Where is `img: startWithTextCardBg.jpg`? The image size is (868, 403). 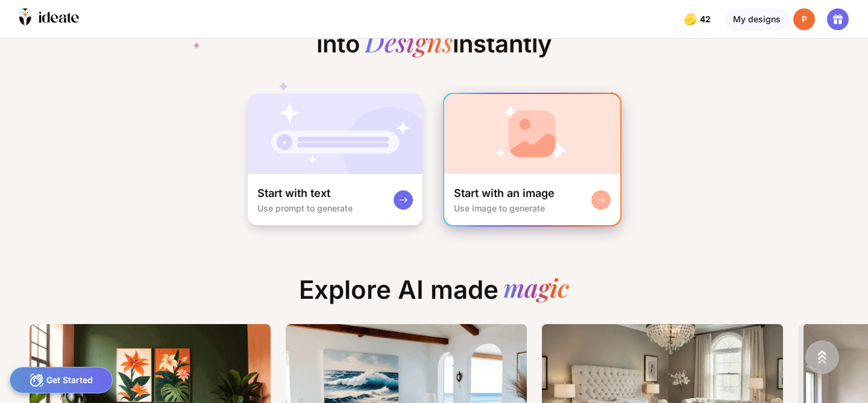 img: startWithTextCardBg.jpg is located at coordinates (335, 134).